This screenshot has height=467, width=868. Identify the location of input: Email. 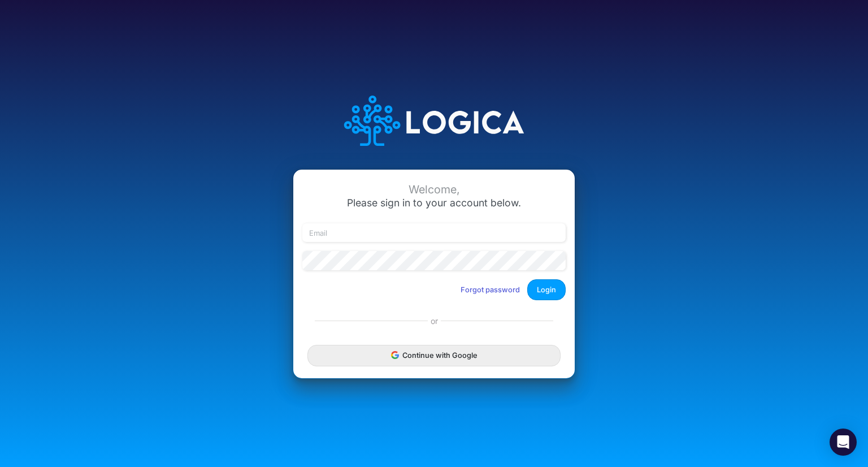
(434, 233).